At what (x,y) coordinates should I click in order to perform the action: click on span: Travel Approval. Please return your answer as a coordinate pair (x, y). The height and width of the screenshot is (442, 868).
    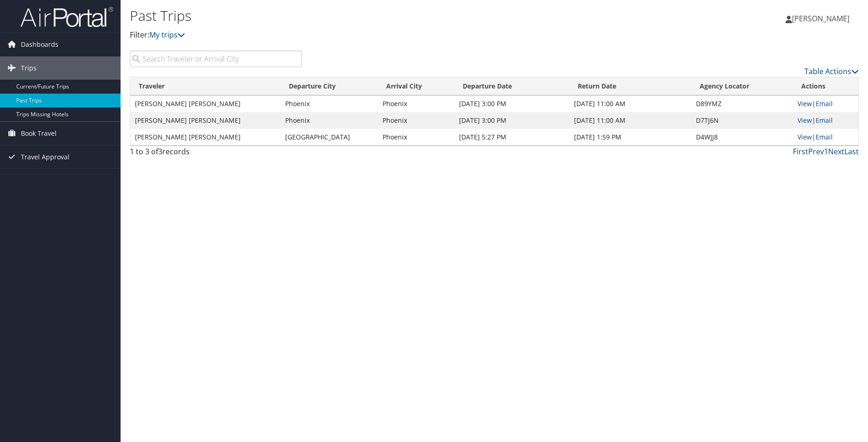
    Looking at the image, I should click on (45, 157).